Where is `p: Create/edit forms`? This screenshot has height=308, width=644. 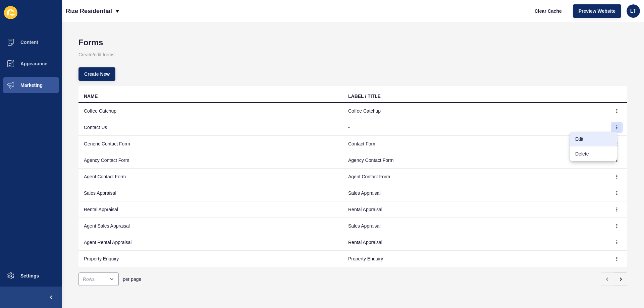 p: Create/edit forms is located at coordinates (353, 55).